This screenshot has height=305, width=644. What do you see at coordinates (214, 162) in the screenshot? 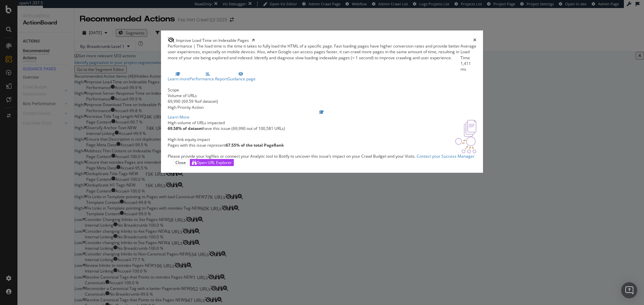
I see `div: Open URL Explorer` at bounding box center [214, 162].